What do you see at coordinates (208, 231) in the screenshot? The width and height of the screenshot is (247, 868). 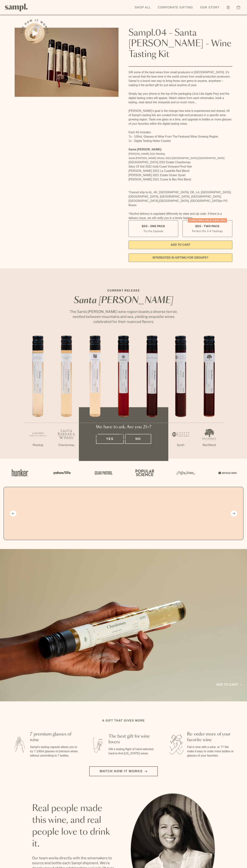 I see `small: Perfect For 2-4 Tastings` at bounding box center [208, 231].